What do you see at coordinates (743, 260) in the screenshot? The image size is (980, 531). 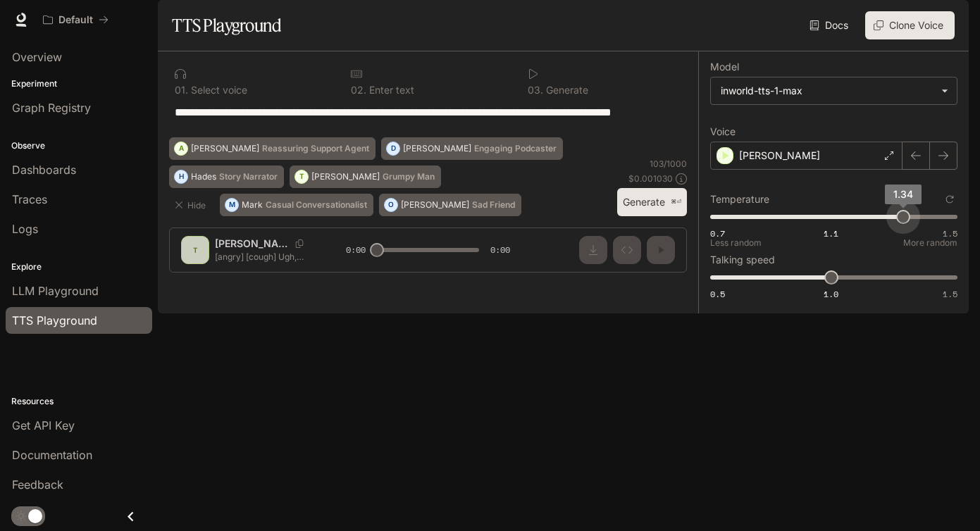 I see `p: Talking speed` at bounding box center [743, 260].